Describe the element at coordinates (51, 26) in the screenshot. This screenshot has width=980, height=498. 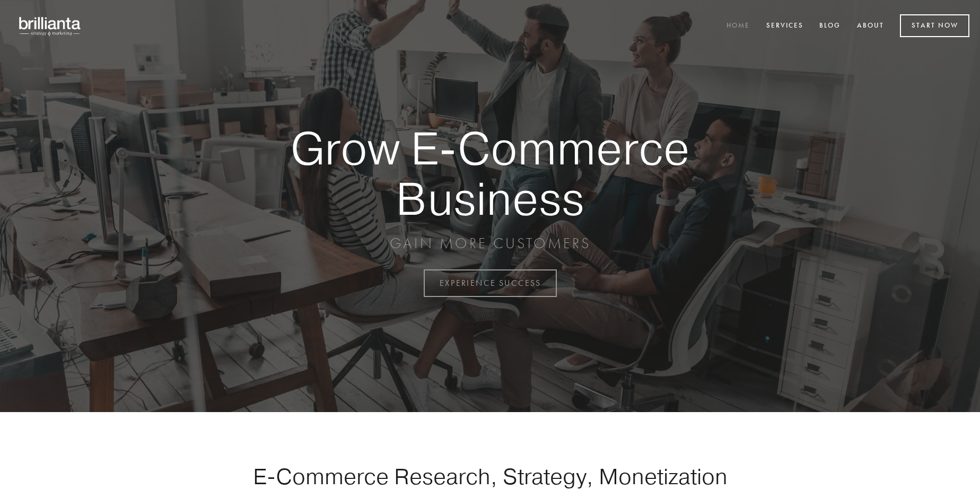
I see `img: brillianta - research, strategy, marketing` at that location.